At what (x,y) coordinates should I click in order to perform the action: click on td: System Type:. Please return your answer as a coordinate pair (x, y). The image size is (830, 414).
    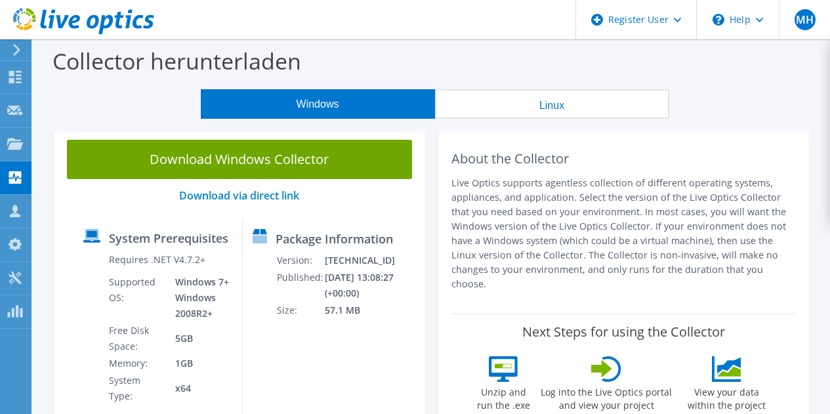
    Looking at the image, I should click on (137, 388).